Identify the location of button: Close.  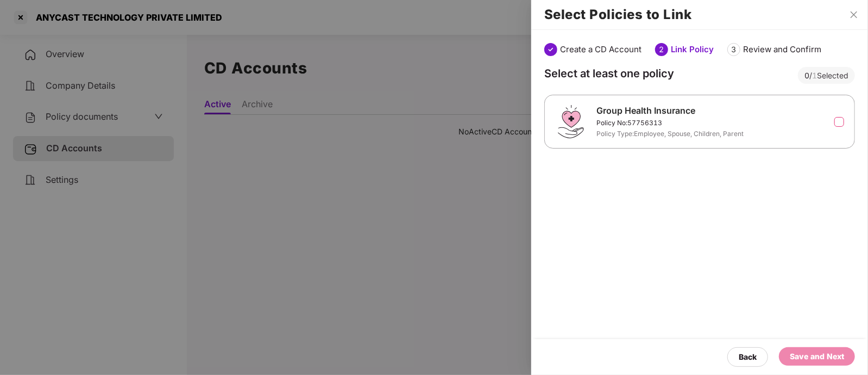
(854, 14).